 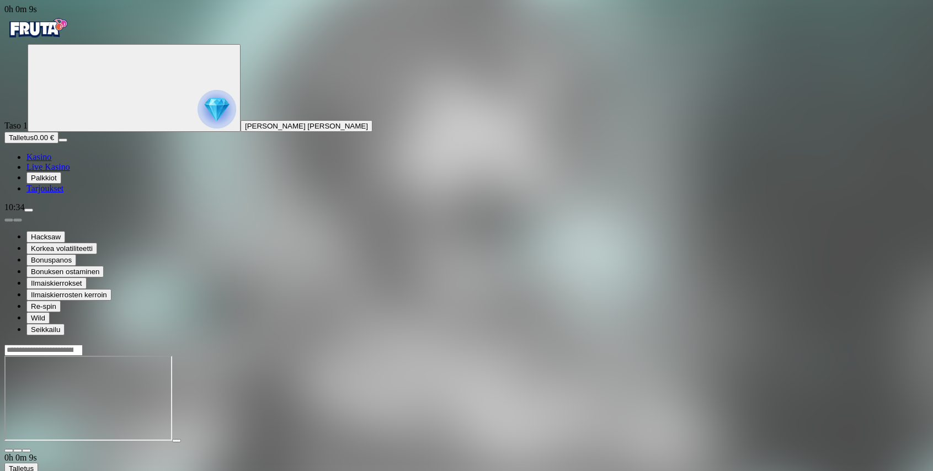 I want to click on a: poker-chip iconLive Kasino, so click(x=48, y=167).